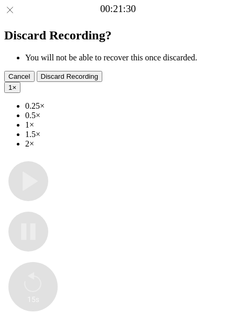 This screenshot has width=236, height=313. Describe the element at coordinates (118, 9) in the screenshot. I see `a: 00:21:30` at that location.